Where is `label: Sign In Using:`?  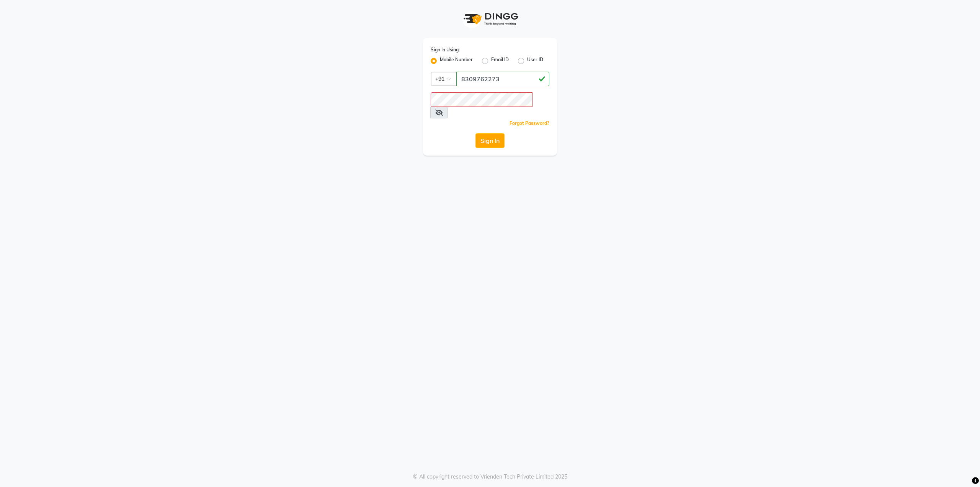 label: Sign In Using: is located at coordinates (445, 50).